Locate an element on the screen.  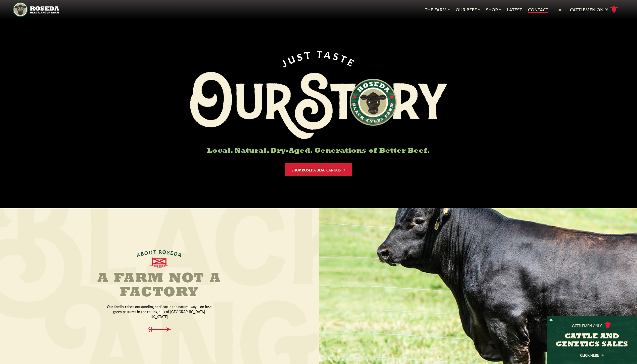
a: Cattlemen Only is located at coordinates (594, 9).